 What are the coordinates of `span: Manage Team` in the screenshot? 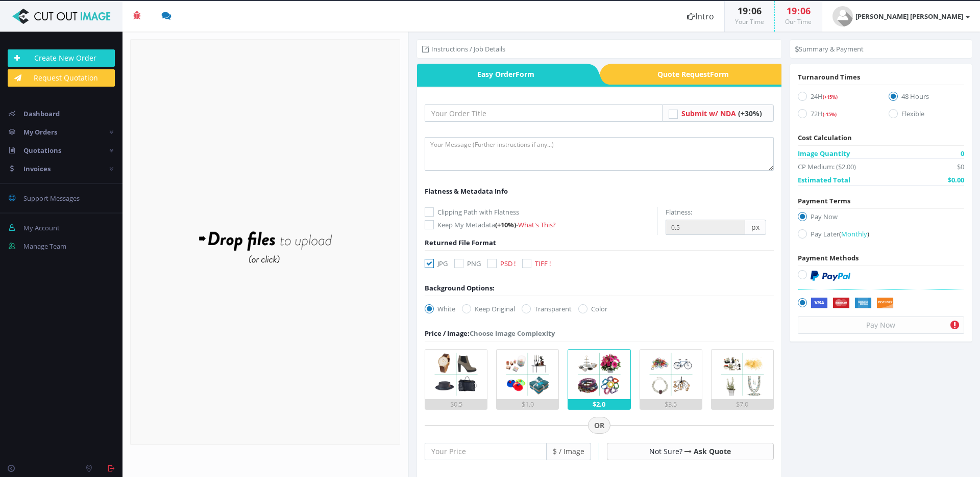 It's located at (45, 246).